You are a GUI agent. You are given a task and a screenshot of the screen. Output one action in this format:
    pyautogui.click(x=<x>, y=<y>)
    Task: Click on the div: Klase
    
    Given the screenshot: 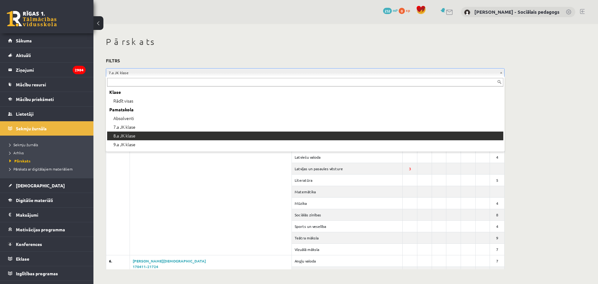 What is the action you would take?
    pyautogui.click(x=305, y=92)
    